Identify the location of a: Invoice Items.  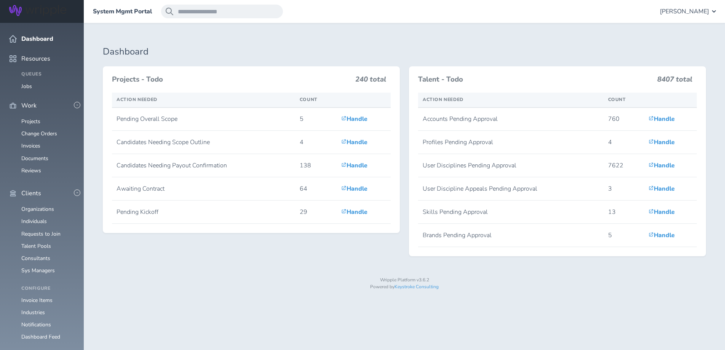
(37, 300).